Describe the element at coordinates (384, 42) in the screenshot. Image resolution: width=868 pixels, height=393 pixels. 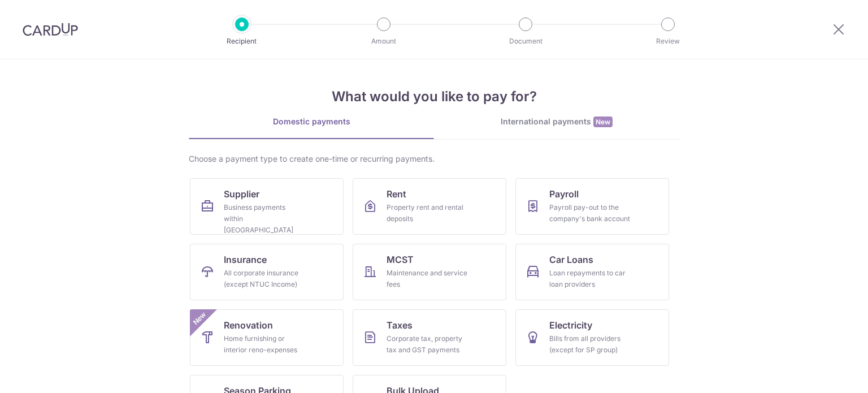
I see `p: Amount` at that location.